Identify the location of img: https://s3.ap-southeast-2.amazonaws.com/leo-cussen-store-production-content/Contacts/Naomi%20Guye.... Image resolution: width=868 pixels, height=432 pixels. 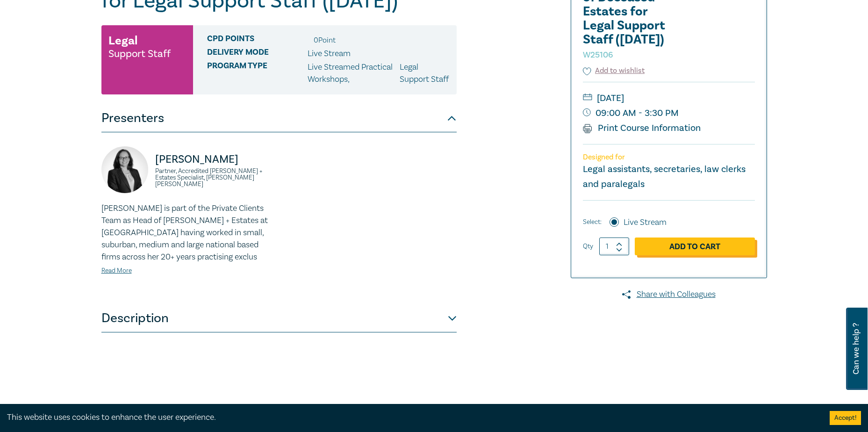
(125, 170).